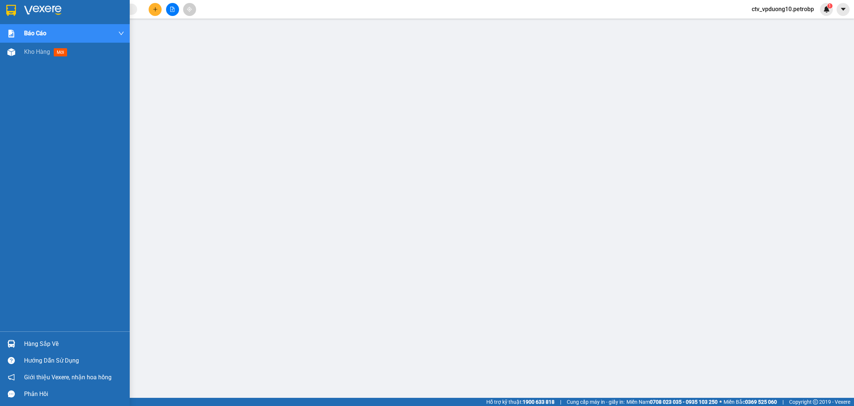 This screenshot has width=854, height=406. I want to click on span: message, so click(11, 393).